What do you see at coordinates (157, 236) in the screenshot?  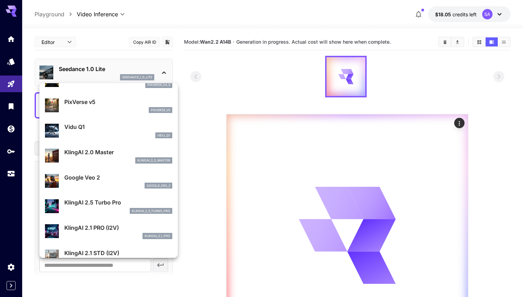 I see `p: klingai_2_1_pro` at bounding box center [157, 236].